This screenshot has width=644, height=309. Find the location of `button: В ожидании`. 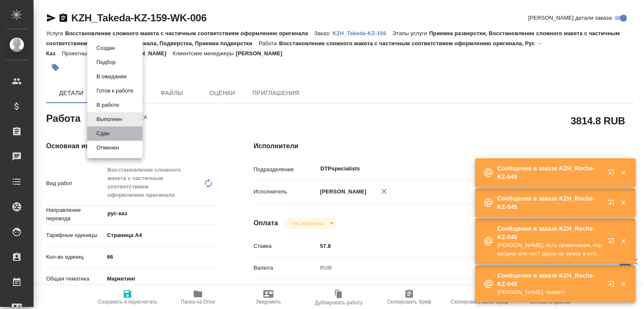

button: В ожидании is located at coordinates (112, 77).